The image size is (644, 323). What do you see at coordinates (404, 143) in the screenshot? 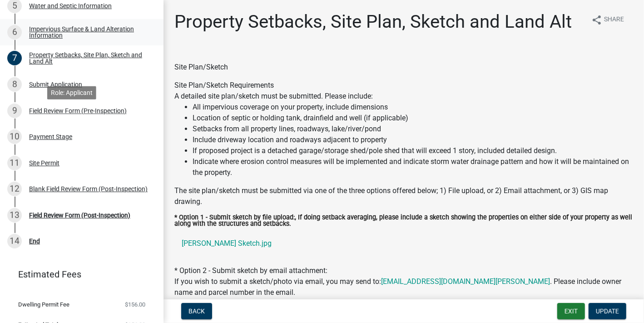
I see `div: Site Plan/Sketch Requirements` at bounding box center [404, 143].